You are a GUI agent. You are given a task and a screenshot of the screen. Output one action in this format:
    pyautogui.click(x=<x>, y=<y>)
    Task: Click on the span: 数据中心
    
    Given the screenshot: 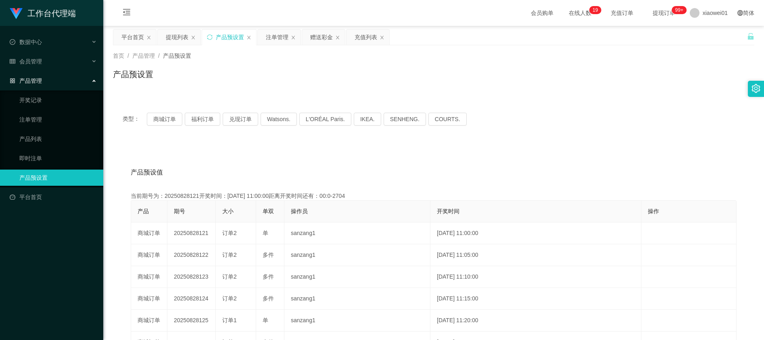 What is the action you would take?
    pyautogui.click(x=26, y=42)
    